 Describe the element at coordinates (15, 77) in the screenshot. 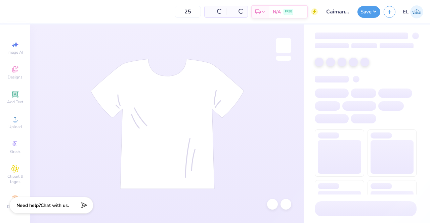

I see `span: Designs` at that location.